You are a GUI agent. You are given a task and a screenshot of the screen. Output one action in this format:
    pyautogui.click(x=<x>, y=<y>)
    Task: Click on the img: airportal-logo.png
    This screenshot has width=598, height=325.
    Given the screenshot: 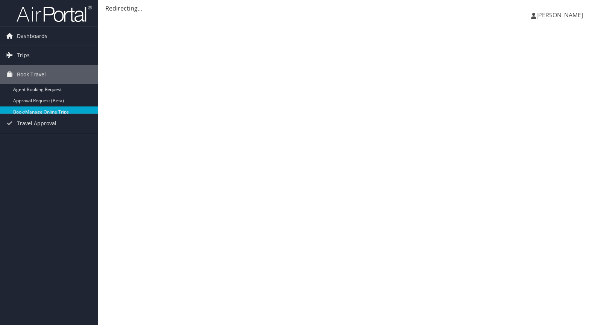 What is the action you would take?
    pyautogui.click(x=54, y=14)
    